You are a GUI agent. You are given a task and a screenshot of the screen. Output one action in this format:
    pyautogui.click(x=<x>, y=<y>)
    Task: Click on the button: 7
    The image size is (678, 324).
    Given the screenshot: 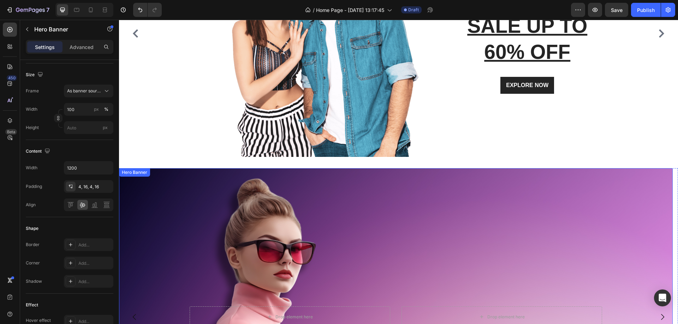 What is the action you would take?
    pyautogui.click(x=28, y=10)
    